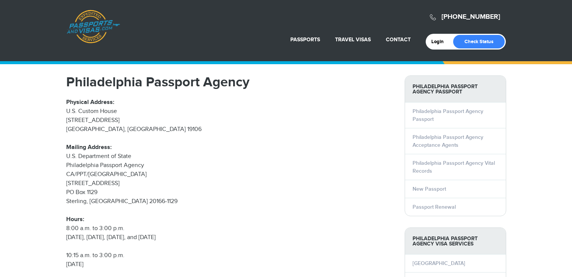 The image size is (572, 277). I want to click on a: New Passport, so click(429, 189).